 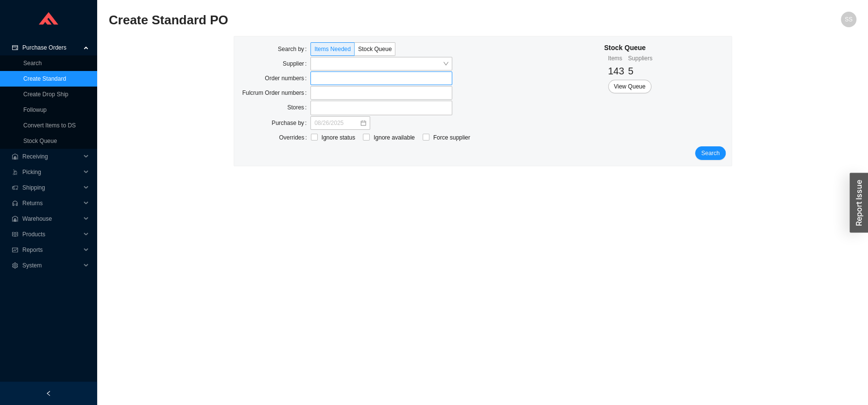 What do you see at coordinates (336, 123) in the screenshot?
I see `input: 08/26/2025` at bounding box center [336, 123].